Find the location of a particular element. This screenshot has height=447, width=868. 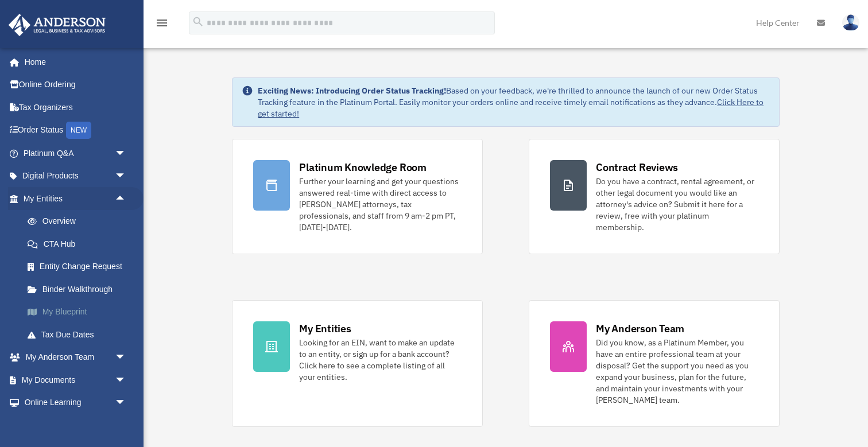

div: NEW is located at coordinates (79, 130).